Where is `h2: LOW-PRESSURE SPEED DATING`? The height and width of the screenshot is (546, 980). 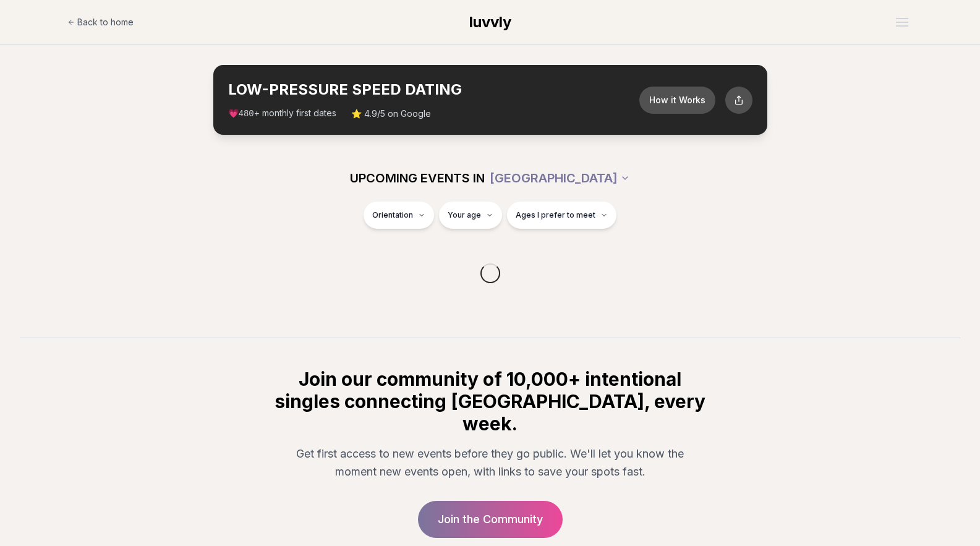
h2: LOW-PRESSURE SPEED DATING is located at coordinates (434, 89).